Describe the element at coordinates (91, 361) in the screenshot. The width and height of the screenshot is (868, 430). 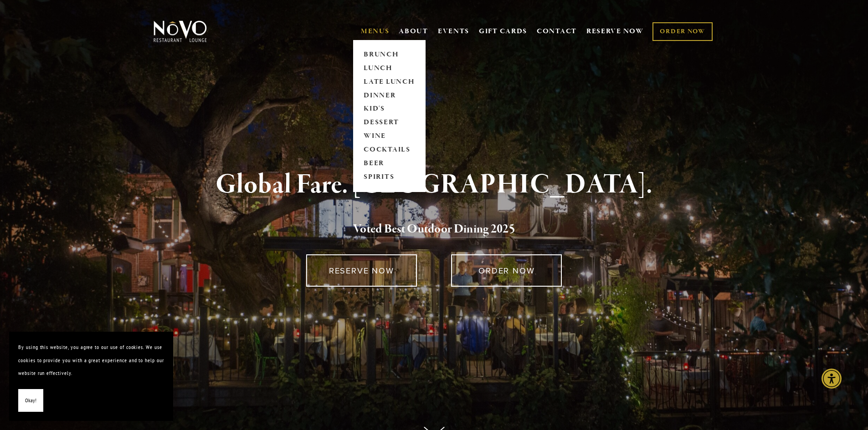
I see `p: By using this website, you agree to our use of cookies. We use cookies to provide you with a grea...` at that location.